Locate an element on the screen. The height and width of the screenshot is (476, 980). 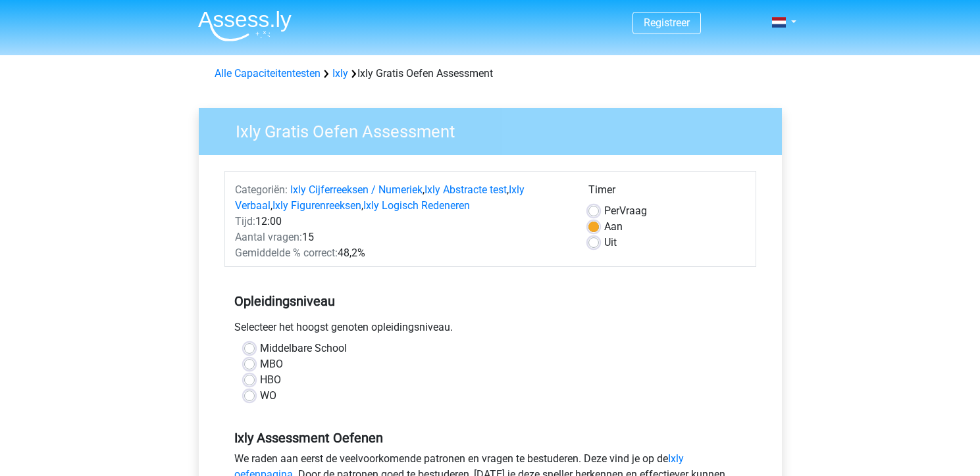
label: WO is located at coordinates (268, 396).